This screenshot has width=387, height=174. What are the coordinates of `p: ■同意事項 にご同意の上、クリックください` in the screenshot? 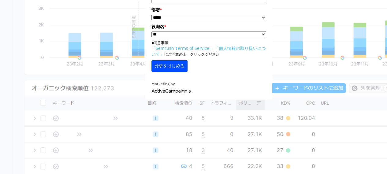 It's located at (209, 49).